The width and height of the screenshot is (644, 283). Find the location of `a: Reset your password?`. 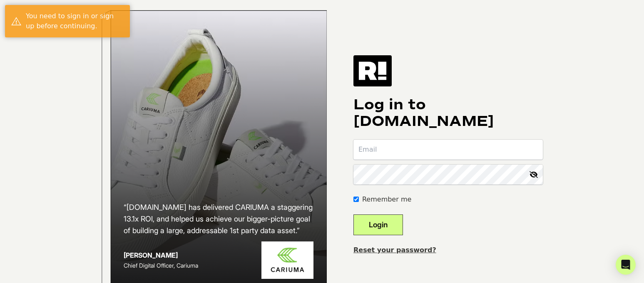

a: Reset your password? is located at coordinates (395, 250).